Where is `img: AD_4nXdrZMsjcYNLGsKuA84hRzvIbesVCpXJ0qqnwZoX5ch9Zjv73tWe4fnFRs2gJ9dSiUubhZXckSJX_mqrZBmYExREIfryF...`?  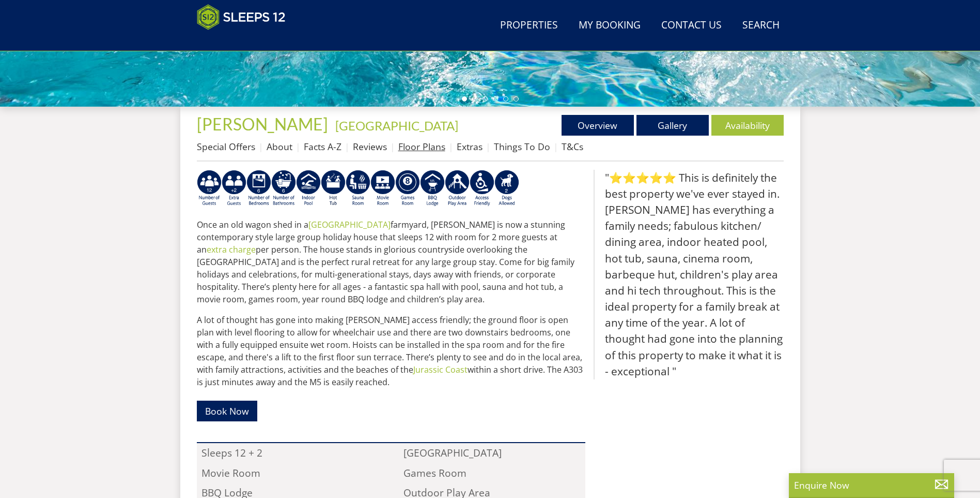
img: AD_4nXdrZMsjcYNLGsKuA84hRzvIbesVCpXJ0qqnwZoX5ch9Zjv73tWe4fnFRs2gJ9dSiUubhZXckSJX_mqrZBmYExREIfryF... is located at coordinates (407, 188).